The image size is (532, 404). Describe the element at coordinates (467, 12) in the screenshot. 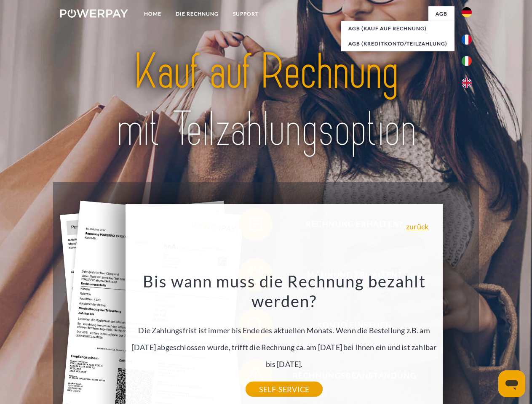

I see `img: de` at that location.